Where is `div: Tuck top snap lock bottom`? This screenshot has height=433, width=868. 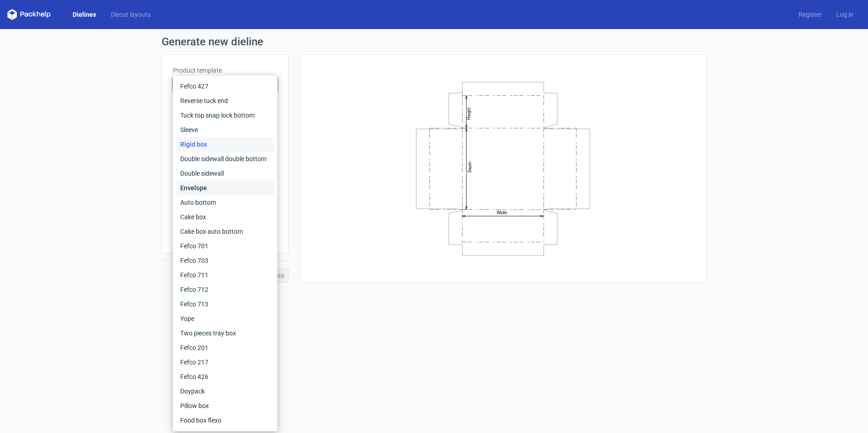 div: Tuck top snap lock bottom is located at coordinates (225, 115).